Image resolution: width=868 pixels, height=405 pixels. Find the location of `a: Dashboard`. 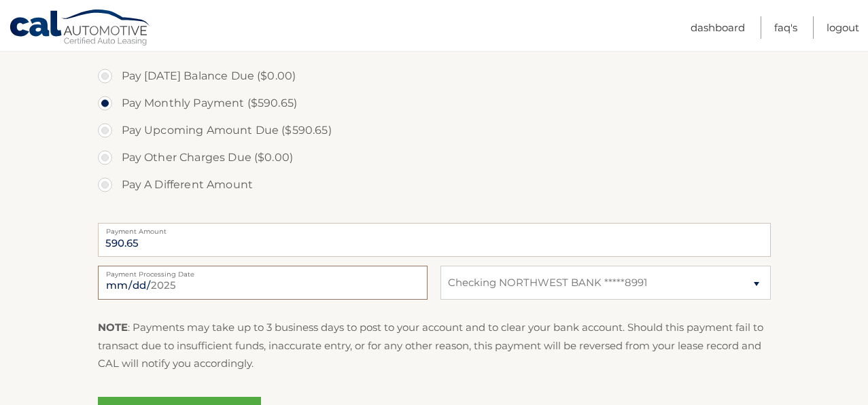

a: Dashboard is located at coordinates (717, 27).